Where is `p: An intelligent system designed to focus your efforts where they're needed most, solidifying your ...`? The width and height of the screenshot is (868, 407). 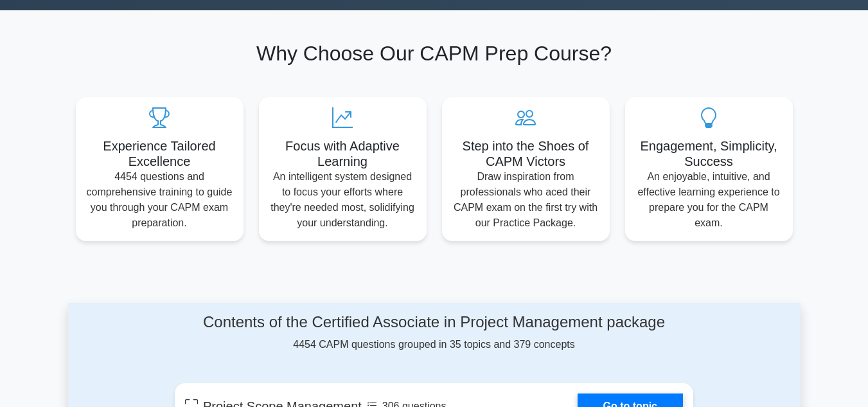 p: An intelligent system designed to focus your efforts where they're needed most, solidifying your ... is located at coordinates (342, 200).